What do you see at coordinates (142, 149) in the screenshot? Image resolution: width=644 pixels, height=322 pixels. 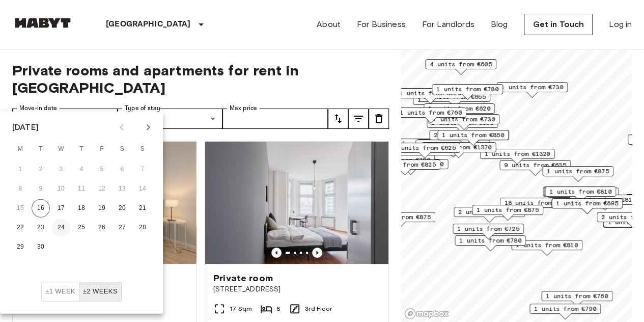 I see `span: Sunday` at bounding box center [142, 149].